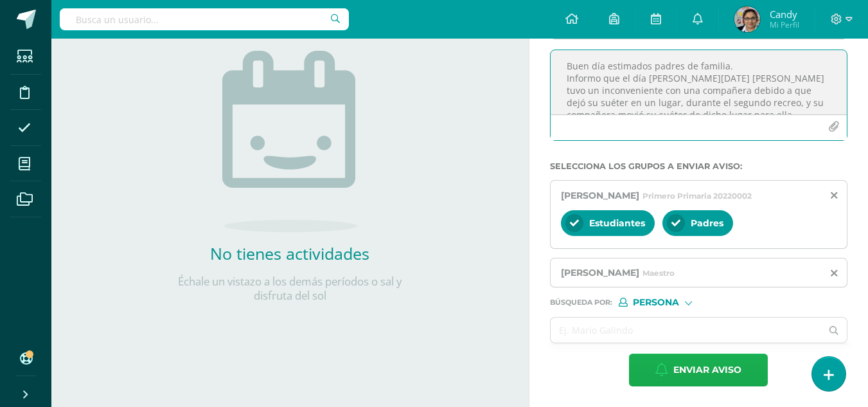 The image size is (868, 407). What do you see at coordinates (707, 223) in the screenshot?
I see `span: Padres` at bounding box center [707, 223].